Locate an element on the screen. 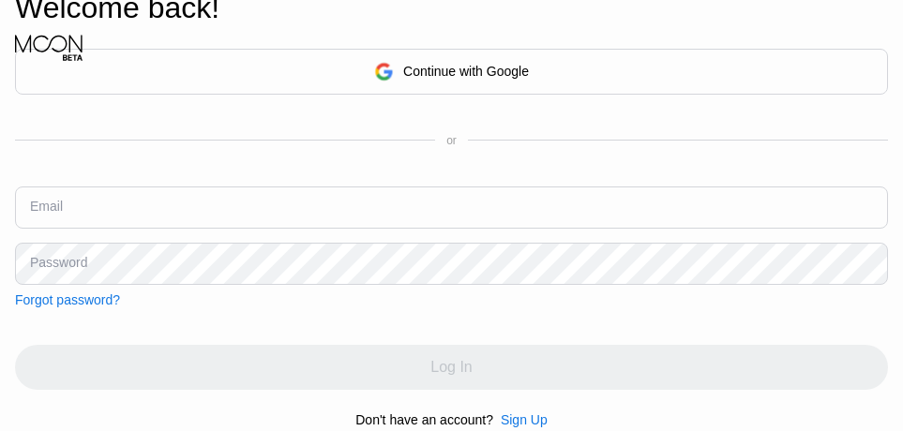 The width and height of the screenshot is (903, 431). div: Forgot password? is located at coordinates (67, 300).